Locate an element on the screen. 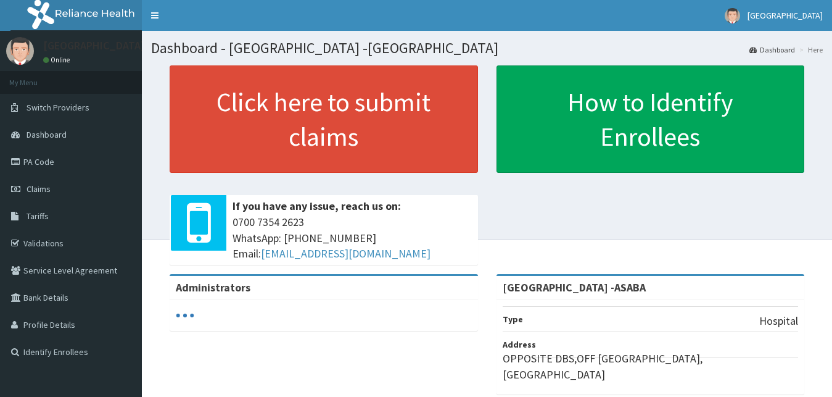 Image resolution: width=832 pixels, height=397 pixels. a: Dashboard is located at coordinates (772, 49).